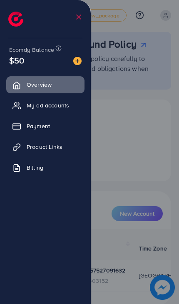 Image resolution: width=179 pixels, height=304 pixels. Describe the element at coordinates (45, 168) in the screenshot. I see `a: Billing` at that location.